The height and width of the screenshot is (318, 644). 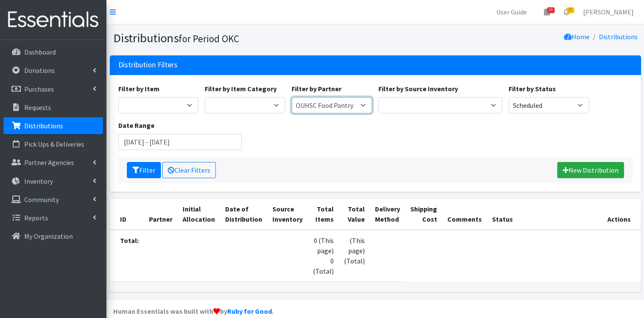 I want to click on p: Pick Ups & Deliveries, so click(x=54, y=144).